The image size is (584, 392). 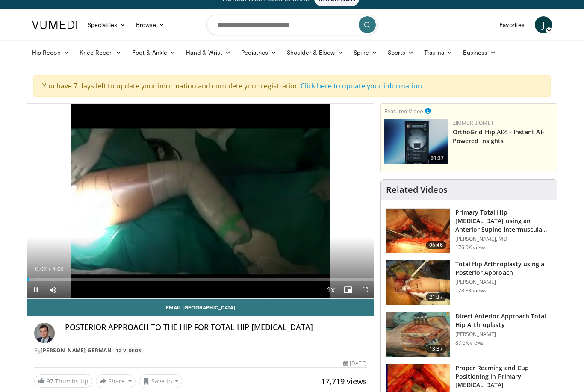 I want to click on a: Knee Recon, so click(x=101, y=53).